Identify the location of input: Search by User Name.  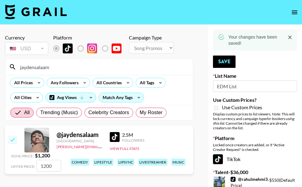
(103, 67).